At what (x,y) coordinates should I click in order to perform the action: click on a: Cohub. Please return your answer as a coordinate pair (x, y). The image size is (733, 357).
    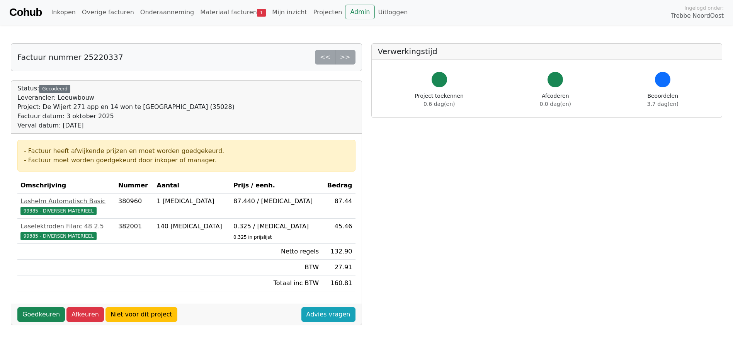
    Looking at the image, I should click on (26, 12).